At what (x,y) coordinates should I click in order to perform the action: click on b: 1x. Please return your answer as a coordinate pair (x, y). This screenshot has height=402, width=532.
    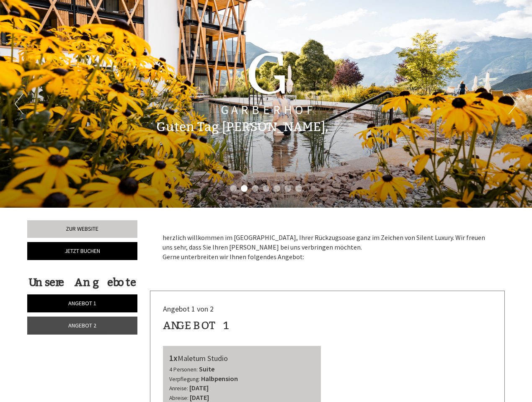
    Looking at the image, I should click on (173, 358).